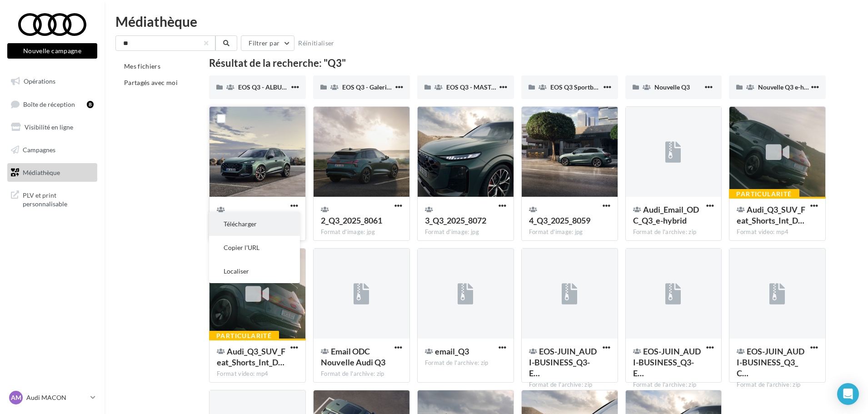  Describe the element at coordinates (142, 66) in the screenshot. I see `span: Mes fichiers` at that location.